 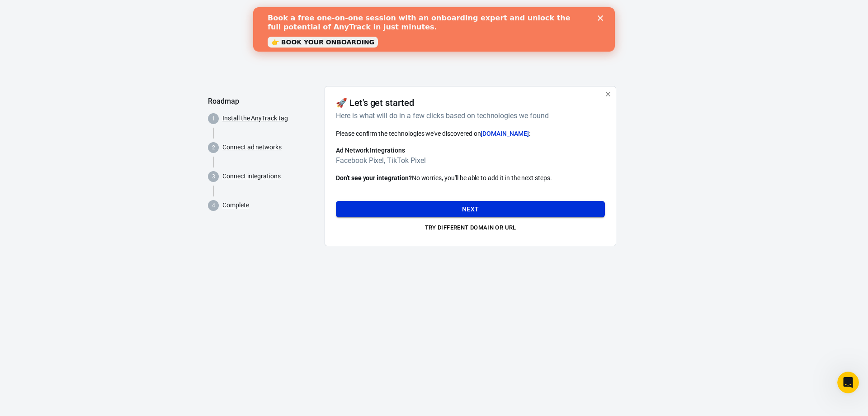 I want to click on div: Close, so click(x=349, y=11).